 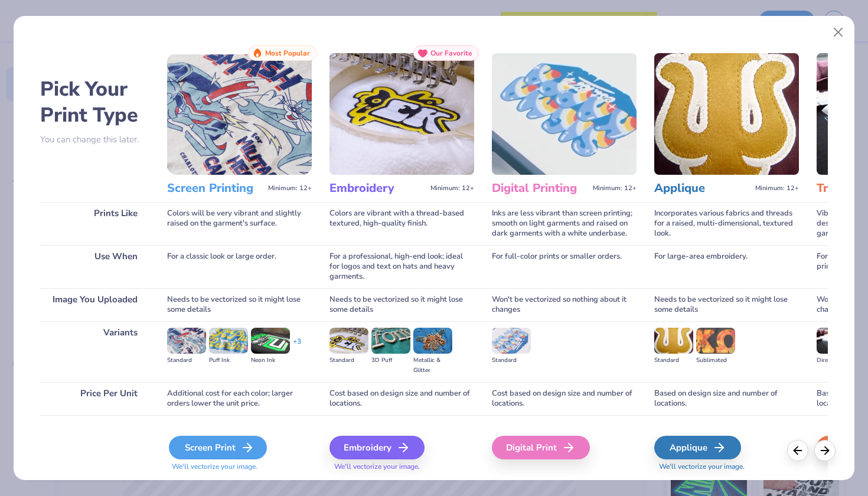 I want to click on div: Colors will be very vibrant and slightly raised on the garment's surface., so click(x=239, y=223).